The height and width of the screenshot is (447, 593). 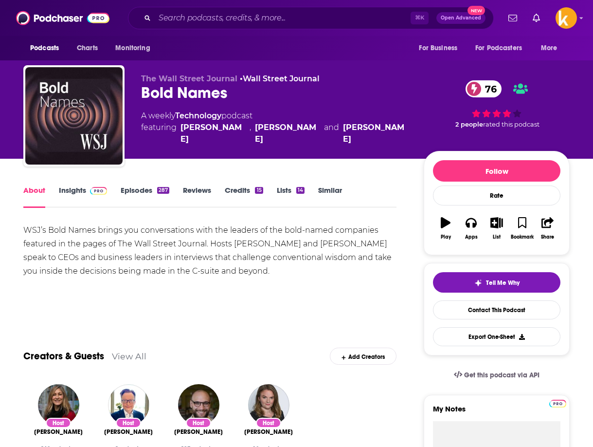 What do you see at coordinates (300, 190) in the screenshot?
I see `div: 14` at bounding box center [300, 190].